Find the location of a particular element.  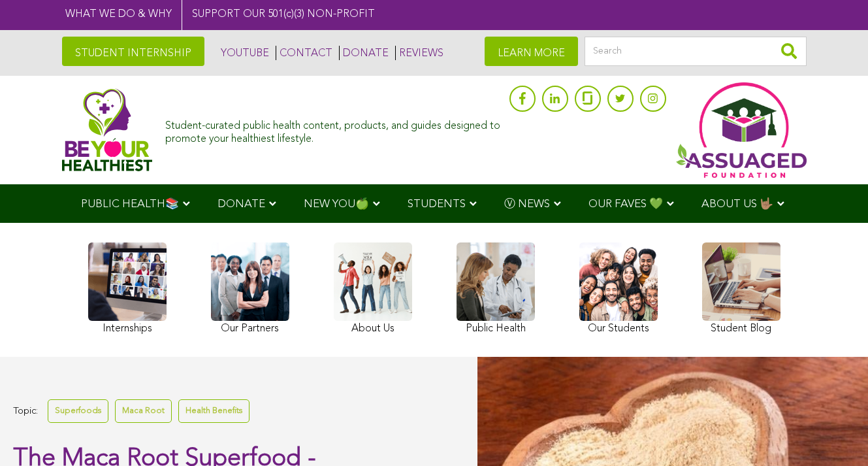

a: STUDENT INTERNSHIP is located at coordinates (133, 51).